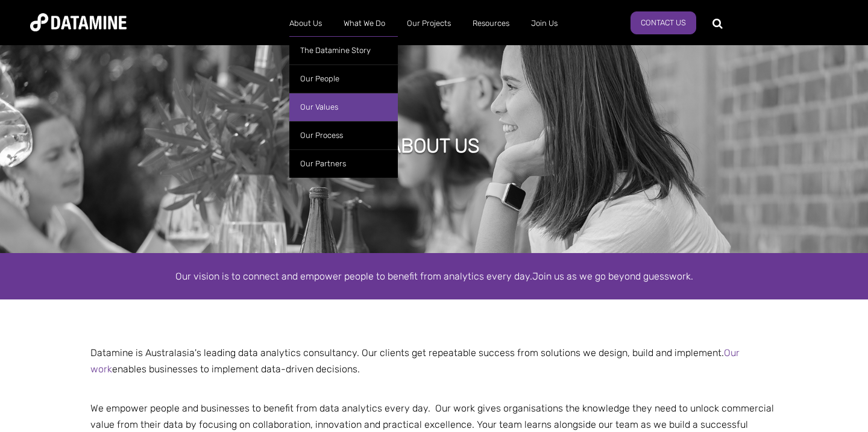 This screenshot has width=868, height=432. Describe the element at coordinates (434, 361) in the screenshot. I see `p: Datamine is Australasia's leading data analytics consultancy. Our clients get repeatable success ...` at that location.